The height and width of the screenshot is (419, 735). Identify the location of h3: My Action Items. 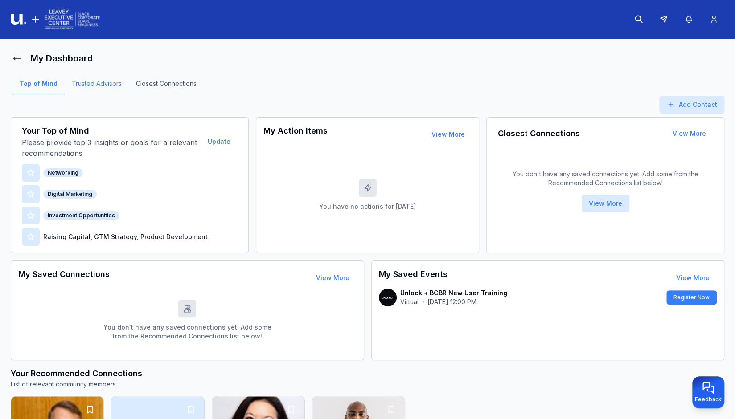
(296, 135).